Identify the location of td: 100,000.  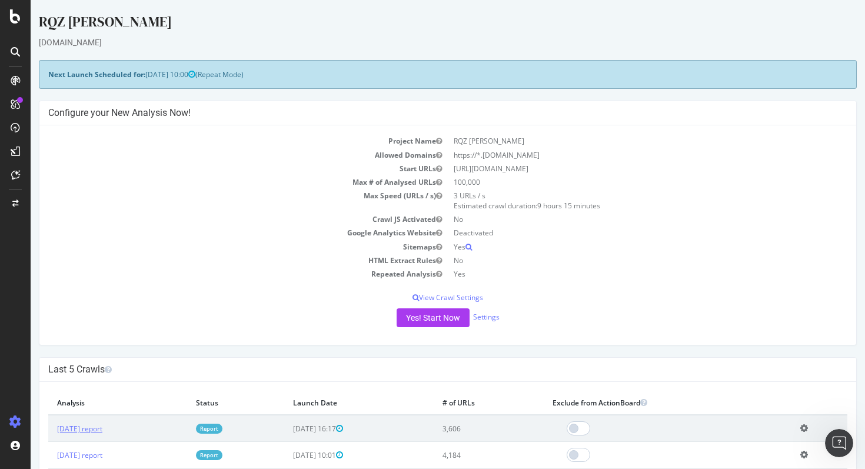
(616, 182).